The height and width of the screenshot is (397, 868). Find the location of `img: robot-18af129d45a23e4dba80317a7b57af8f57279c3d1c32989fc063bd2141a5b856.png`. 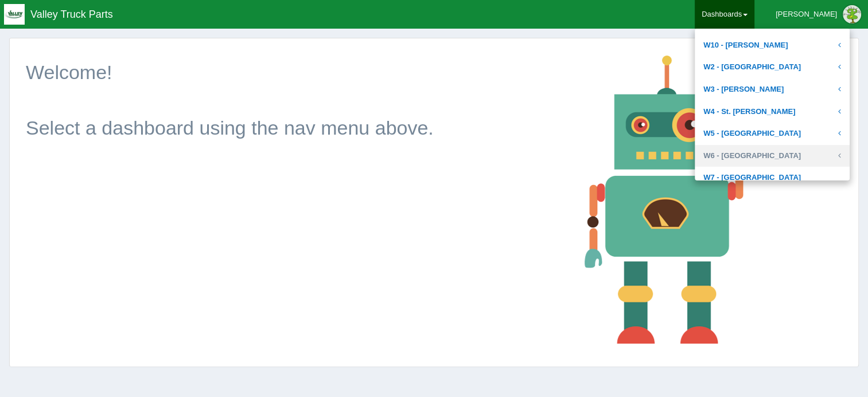

img: robot-18af129d45a23e4dba80317a7b57af8f57279c3d1c32989fc063bd2141a5b856.png is located at coordinates (667, 199).